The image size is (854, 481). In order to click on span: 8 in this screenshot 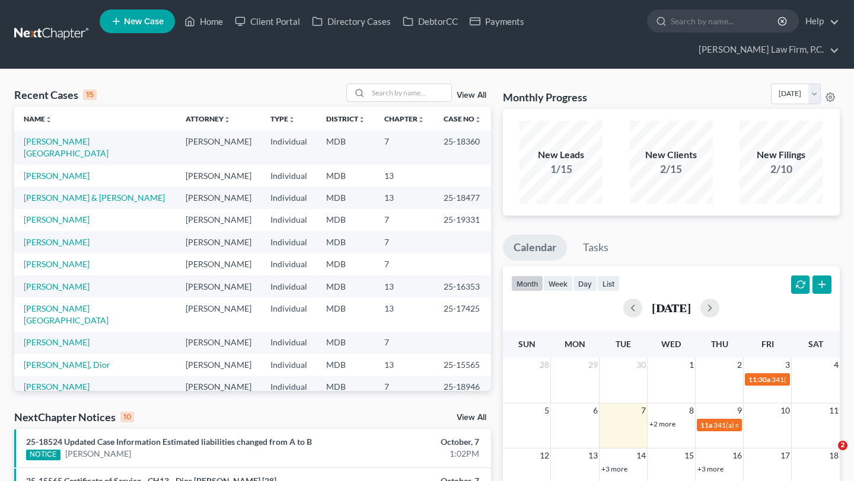, I will do `click(691, 411)`.